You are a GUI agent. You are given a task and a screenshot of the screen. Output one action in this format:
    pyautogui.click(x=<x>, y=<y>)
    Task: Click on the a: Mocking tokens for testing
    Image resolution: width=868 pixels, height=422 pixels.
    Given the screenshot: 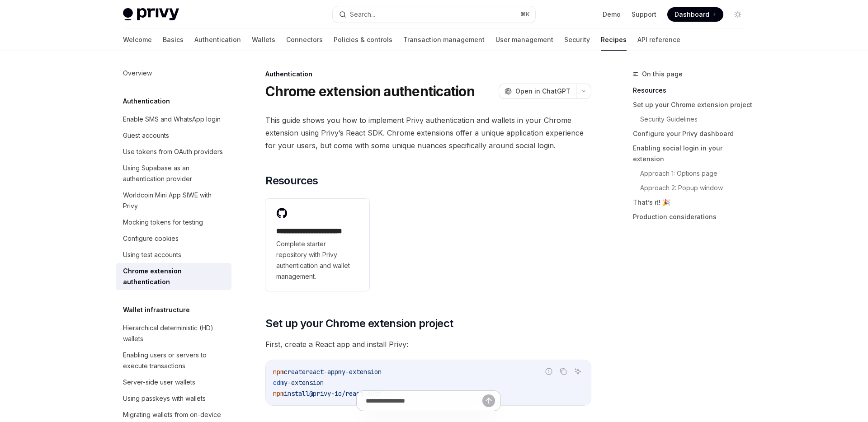 What is the action you would take?
    pyautogui.click(x=174, y=222)
    